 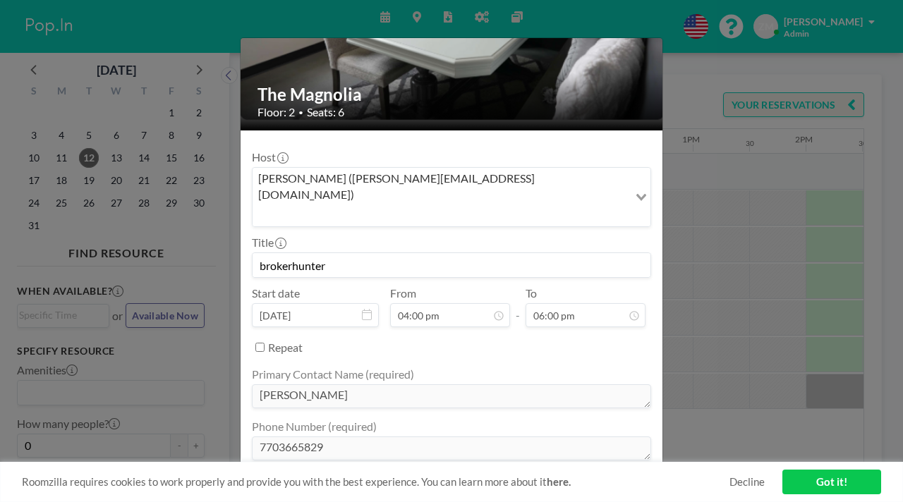 What do you see at coordinates (375, 482) in the screenshot?
I see `span: Roomzilla requires cookies to work properly and provide you with the best experience. You can lea...` at bounding box center [375, 482].